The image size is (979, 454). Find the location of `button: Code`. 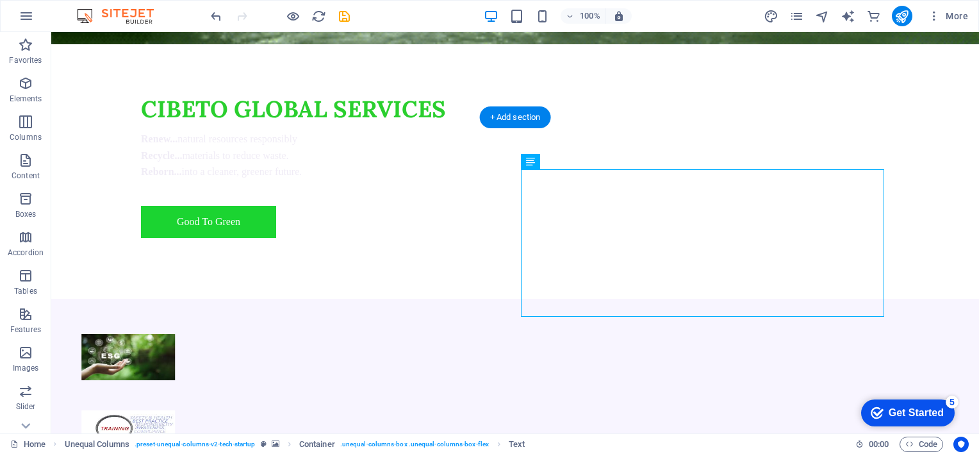

button: Code is located at coordinates (922, 444).